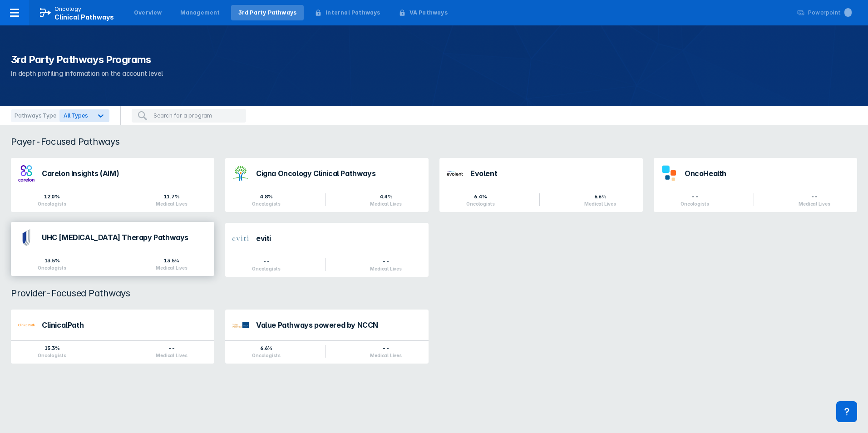 This screenshot has width=868, height=433. What do you see at coordinates (267, 12) in the screenshot?
I see `div: 3rd Party Pathways` at bounding box center [267, 12].